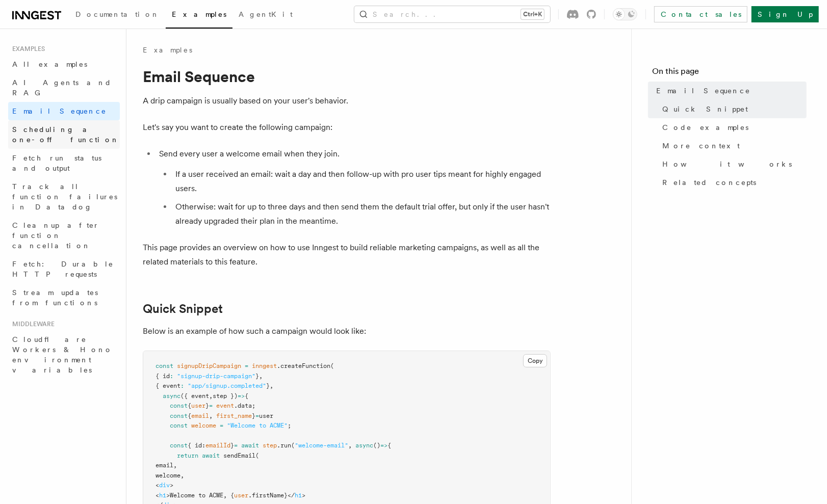 Image resolution: width=827 pixels, height=504 pixels. What do you see at coordinates (321, 446) in the screenshot?
I see `span: "welcome-email"` at bounding box center [321, 446].